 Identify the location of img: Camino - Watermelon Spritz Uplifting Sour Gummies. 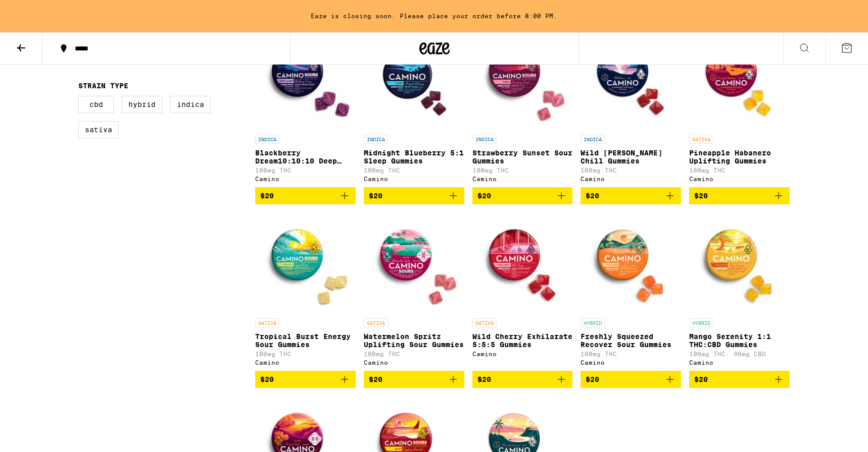
(413, 263).